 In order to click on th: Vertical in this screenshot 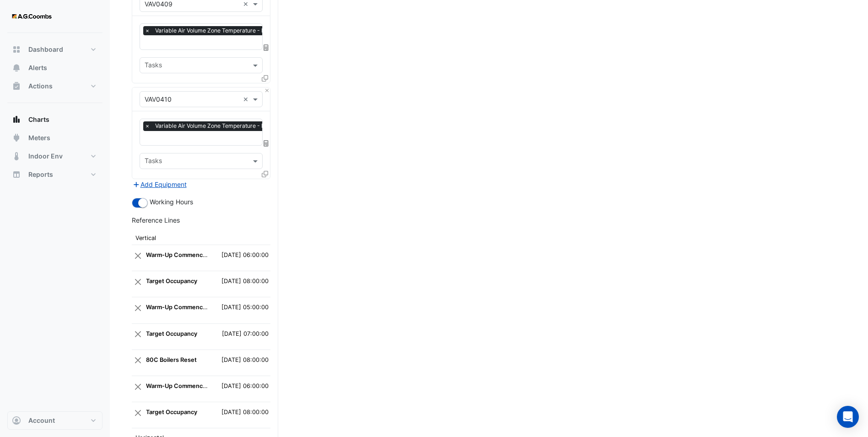, I will do `click(201, 236)`.